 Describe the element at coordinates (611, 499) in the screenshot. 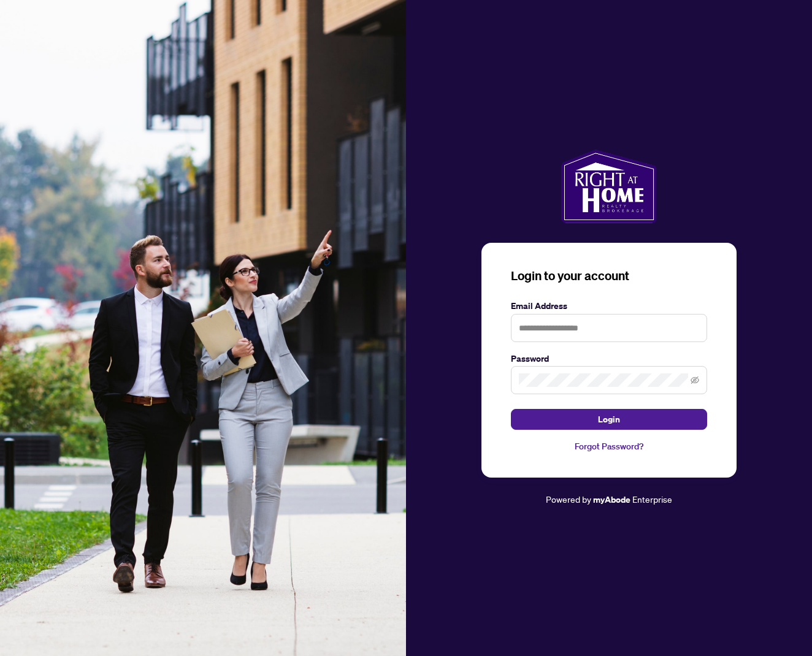

I see `a: myAbode` at that location.